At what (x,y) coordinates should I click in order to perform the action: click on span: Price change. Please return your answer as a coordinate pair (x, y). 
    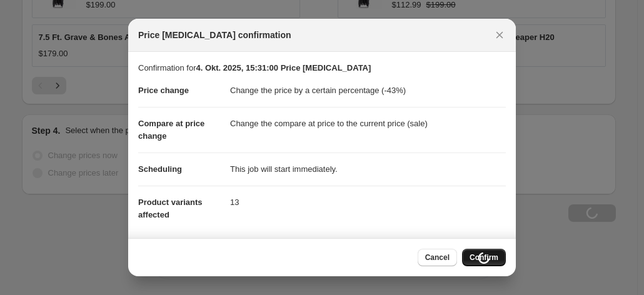
    Looking at the image, I should click on (163, 90).